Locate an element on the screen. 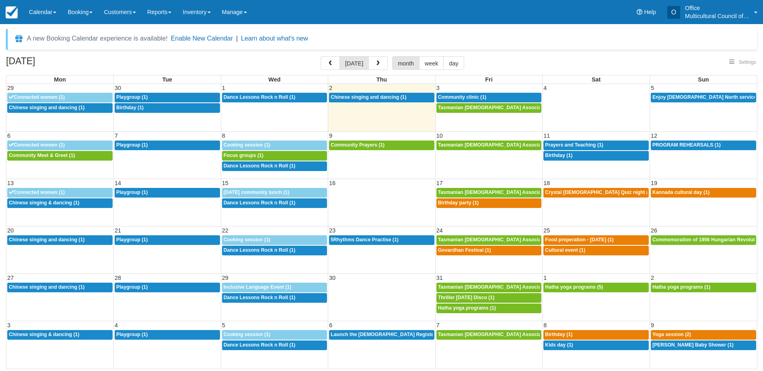  span: Focus groups (1) is located at coordinates (243, 156).